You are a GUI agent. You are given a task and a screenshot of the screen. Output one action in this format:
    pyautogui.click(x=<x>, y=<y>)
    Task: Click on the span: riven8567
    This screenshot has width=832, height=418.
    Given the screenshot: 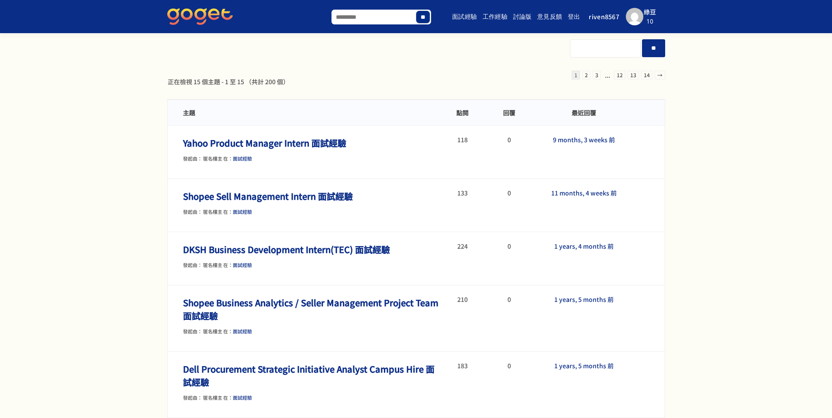 What is the action you would take?
    pyautogui.click(x=607, y=17)
    